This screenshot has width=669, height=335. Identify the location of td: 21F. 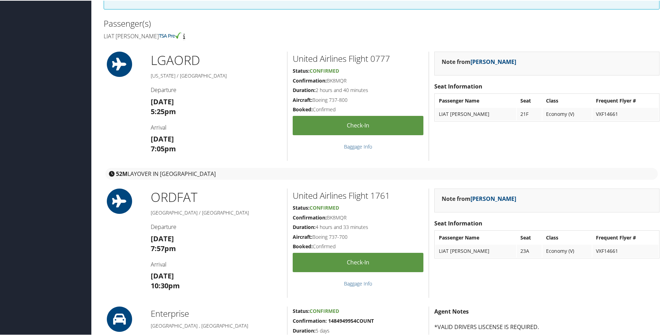
(529, 114).